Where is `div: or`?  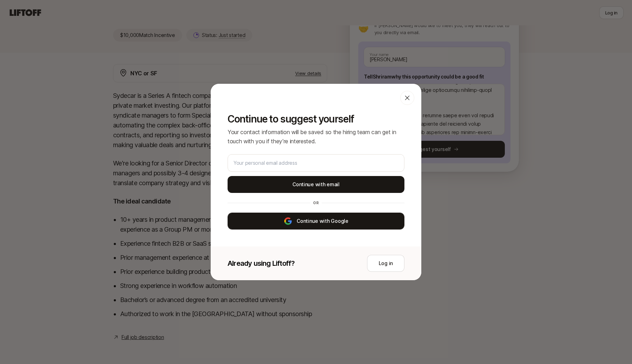
div: or is located at coordinates (316, 203).